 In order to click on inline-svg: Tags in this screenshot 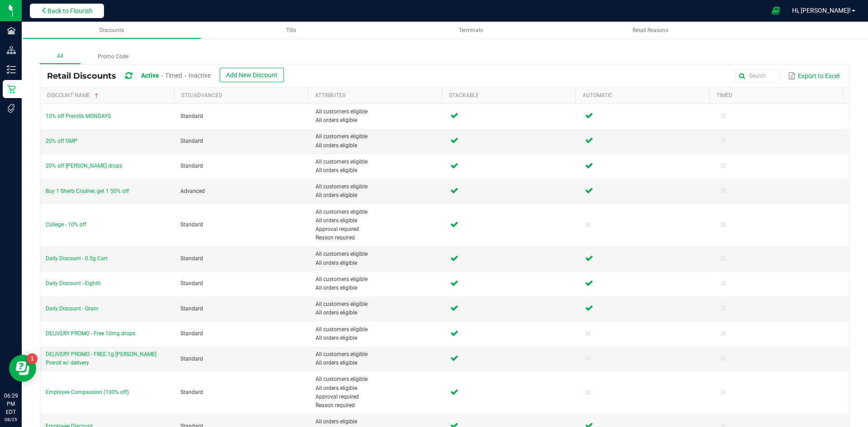, I will do `click(11, 108)`.